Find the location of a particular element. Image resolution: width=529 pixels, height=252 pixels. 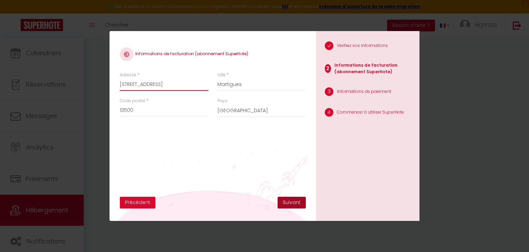

li: Commencer à utiliser SuperHote is located at coordinates (368, 113).